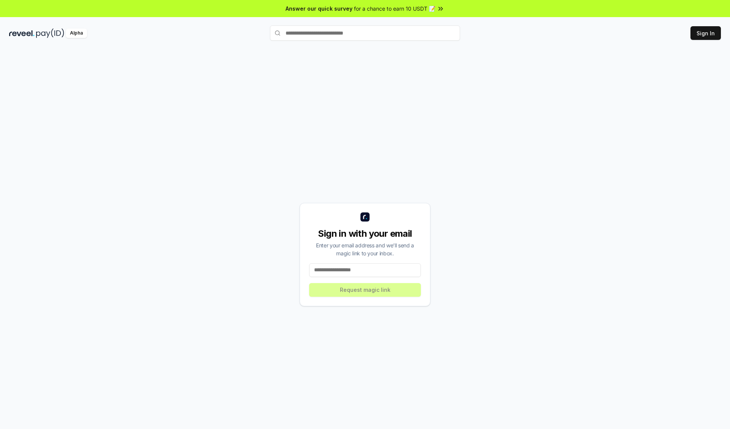 This screenshot has width=730, height=429. What do you see at coordinates (76, 33) in the screenshot?
I see `div: Alpha` at bounding box center [76, 33].